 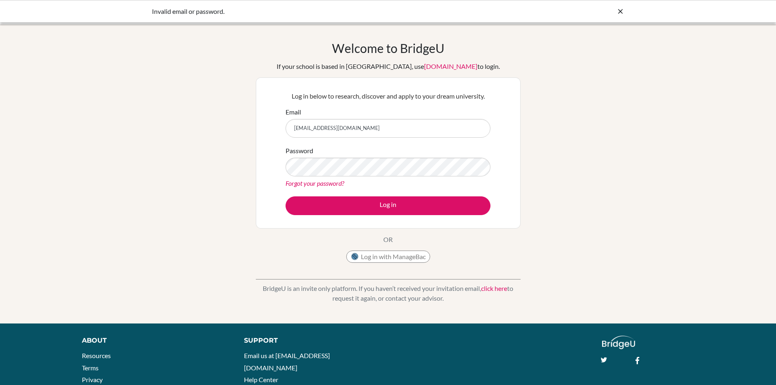 What do you see at coordinates (388, 48) in the screenshot?
I see `h1: Welcome to BridgeU` at bounding box center [388, 48].